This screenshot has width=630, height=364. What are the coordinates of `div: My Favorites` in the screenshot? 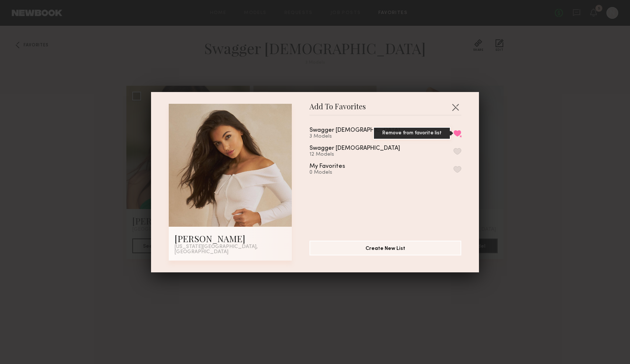 It's located at (327, 166).